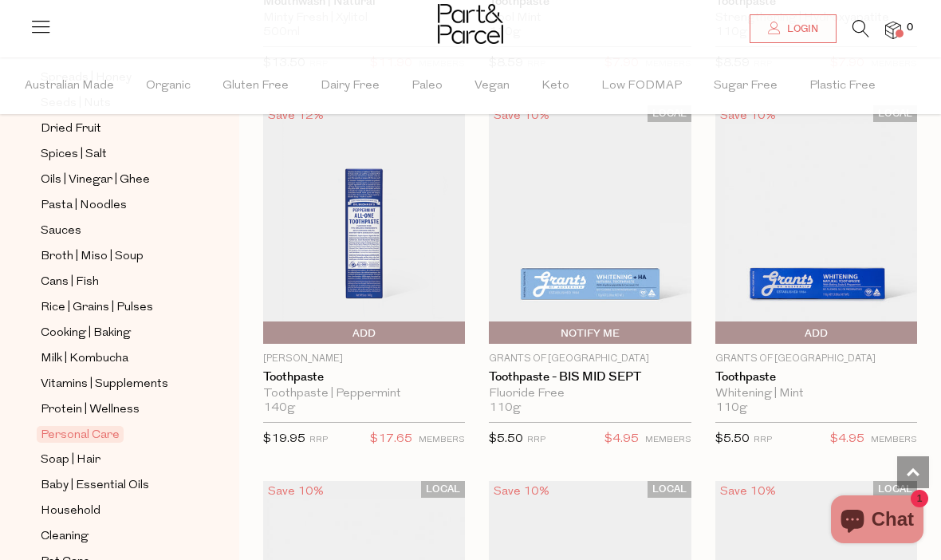  I want to click on a: Household, so click(113, 510).